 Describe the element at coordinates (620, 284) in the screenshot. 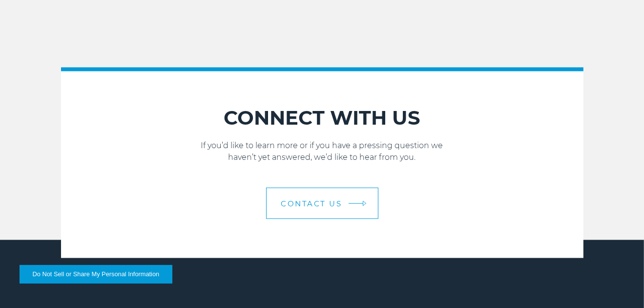

I see `div: Chat Widget` at that location.